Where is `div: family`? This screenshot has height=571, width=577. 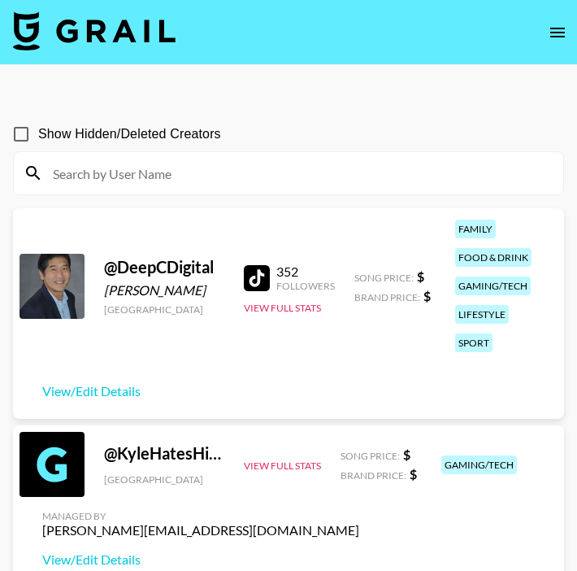
div: family is located at coordinates (476, 228).